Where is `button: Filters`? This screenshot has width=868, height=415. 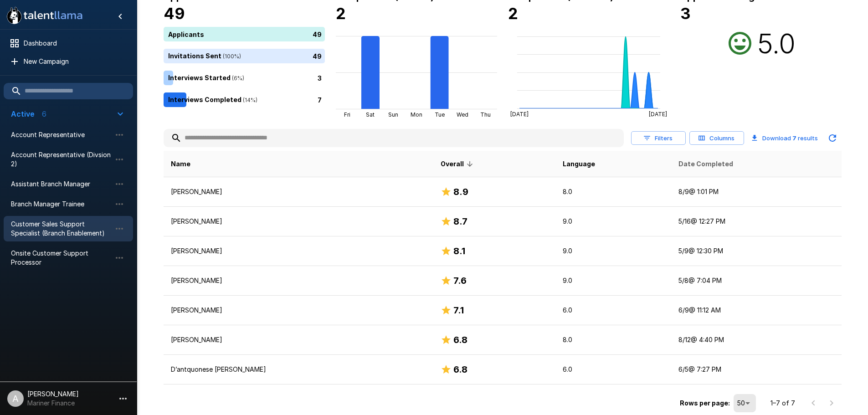
button: Filters is located at coordinates (658, 138).